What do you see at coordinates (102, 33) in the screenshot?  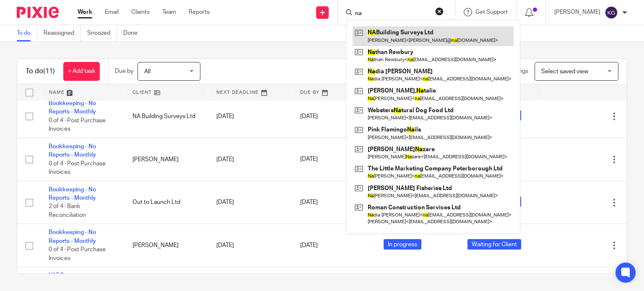 I see `a: Snoozed` at bounding box center [102, 33].